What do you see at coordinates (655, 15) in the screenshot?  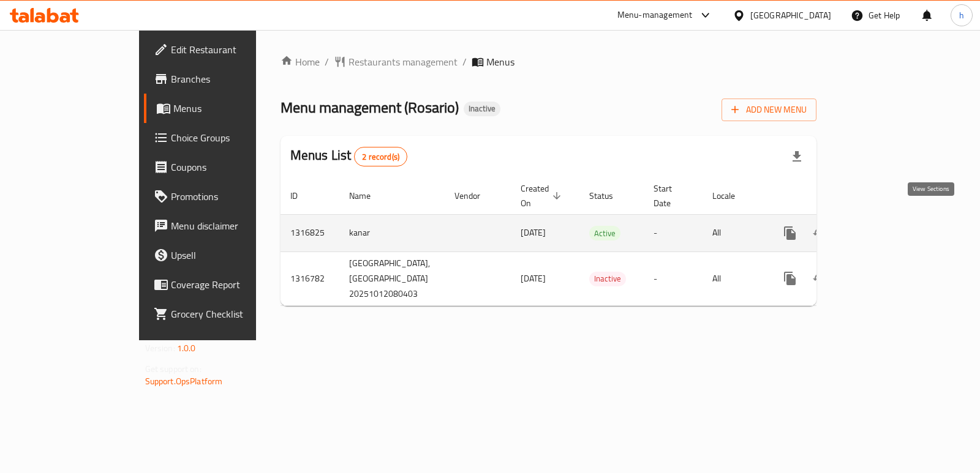 I see `div: Menu-management` at bounding box center [655, 15].